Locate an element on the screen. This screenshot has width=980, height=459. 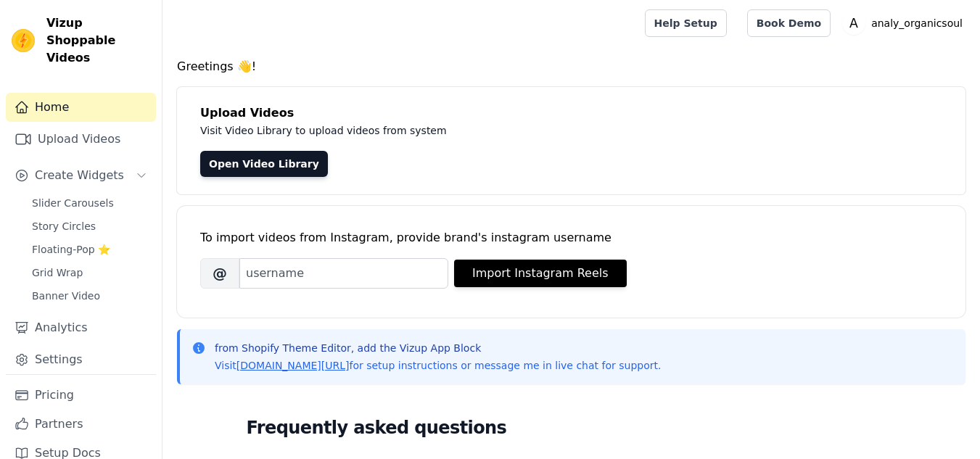
span: Create Widgets is located at coordinates (79, 175).